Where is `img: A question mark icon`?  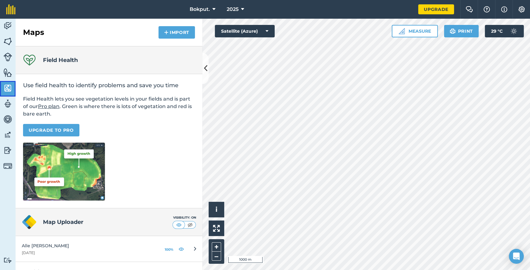 img: A question mark icon is located at coordinates (487, 9).